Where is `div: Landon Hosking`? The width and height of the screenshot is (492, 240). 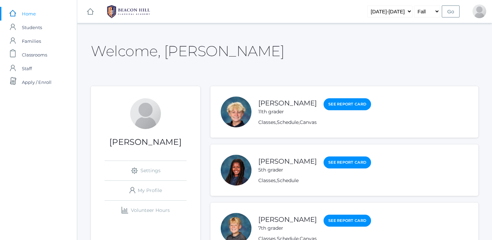
div: Landon Hosking is located at coordinates (236, 112).